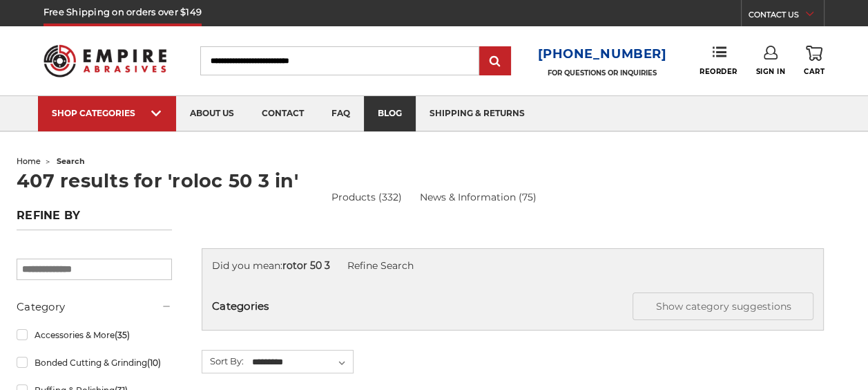 The width and height of the screenshot is (868, 390). Describe the element at coordinates (390, 113) in the screenshot. I see `a: blog` at that location.